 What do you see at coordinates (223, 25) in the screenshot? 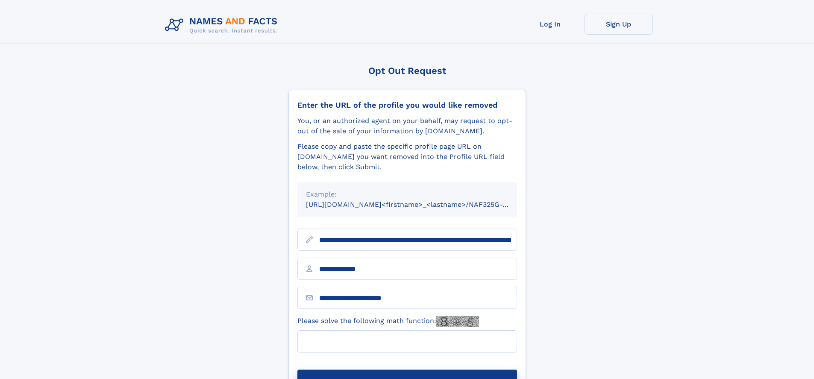
I see `img: Logo Names and Facts` at bounding box center [223, 25].